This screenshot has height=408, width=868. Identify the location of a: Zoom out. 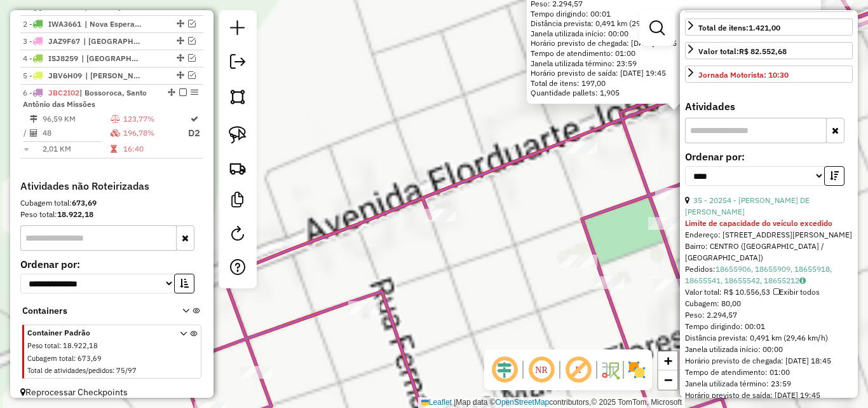
(667, 380).